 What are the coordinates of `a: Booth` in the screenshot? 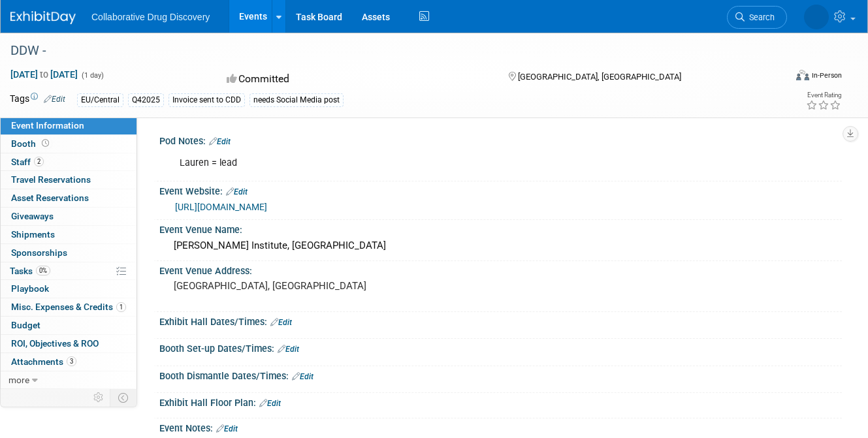 It's located at (69, 144).